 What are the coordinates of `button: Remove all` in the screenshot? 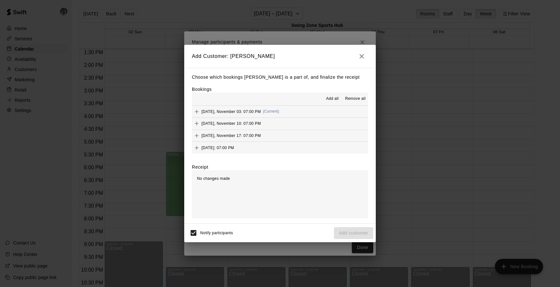 It's located at (356, 99).